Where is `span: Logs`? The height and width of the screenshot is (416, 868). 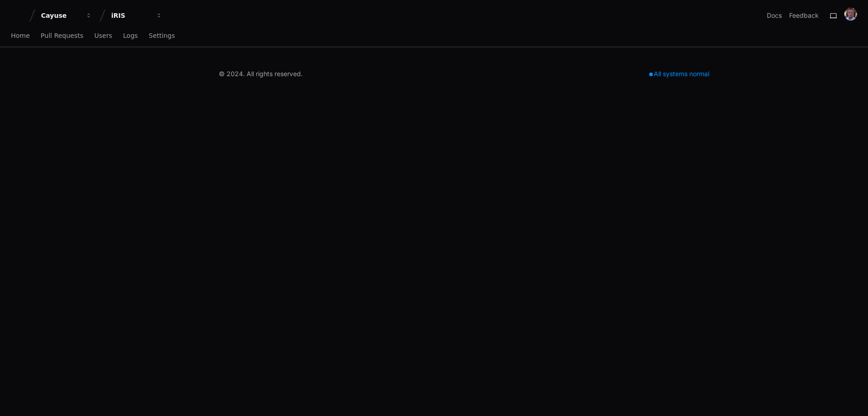 span: Logs is located at coordinates (130, 35).